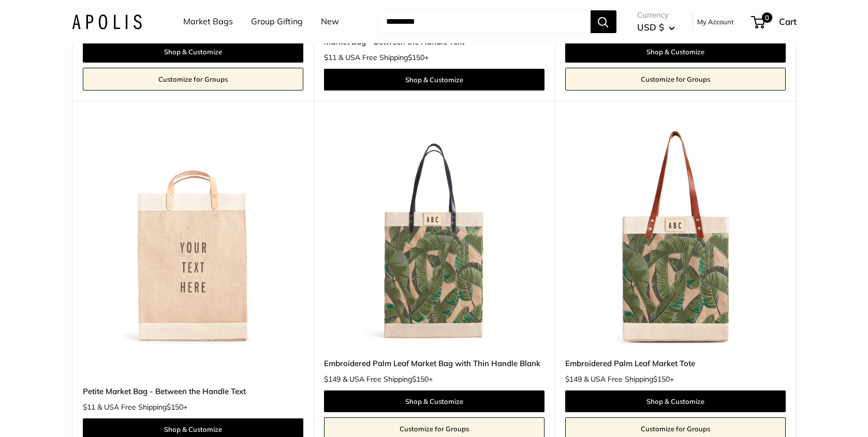 The image size is (868, 437). Describe the element at coordinates (193, 391) in the screenshot. I see `a: Petite Market Bag - Between the Handle Text` at that location.